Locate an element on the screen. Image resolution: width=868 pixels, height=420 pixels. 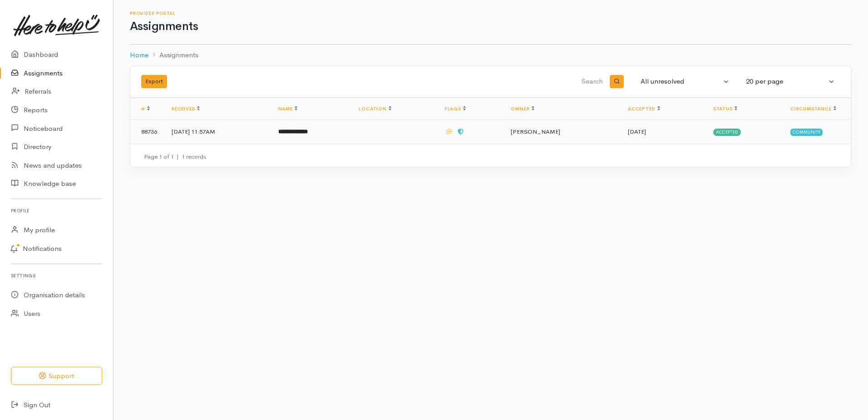
button: Export is located at coordinates (154, 81).